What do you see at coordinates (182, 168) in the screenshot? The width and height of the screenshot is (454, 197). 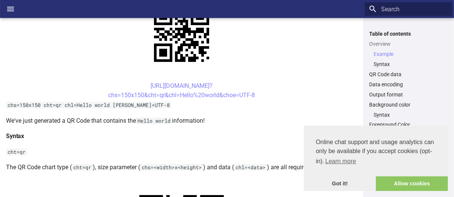 I see `p: The QR Code chart type ( ), size parameter ( ) and data ( ) are all required parameters.` at bounding box center [182, 168].